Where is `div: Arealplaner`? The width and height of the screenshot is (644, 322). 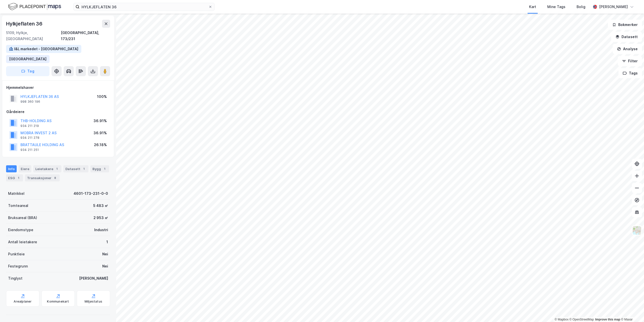 div: Arealplaner is located at coordinates (23, 302).